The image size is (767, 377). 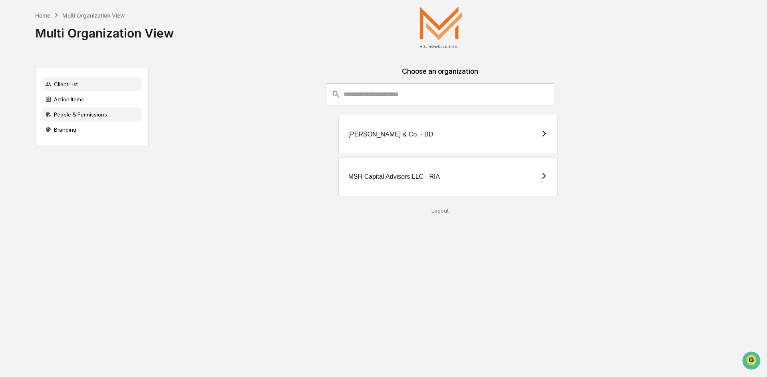 What do you see at coordinates (76, 138) in the screenshot?
I see `a: Powered byPylon` at bounding box center [76, 138].